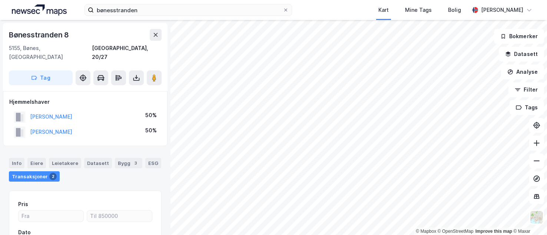  I want to click on button: Analyse, so click(522, 72).